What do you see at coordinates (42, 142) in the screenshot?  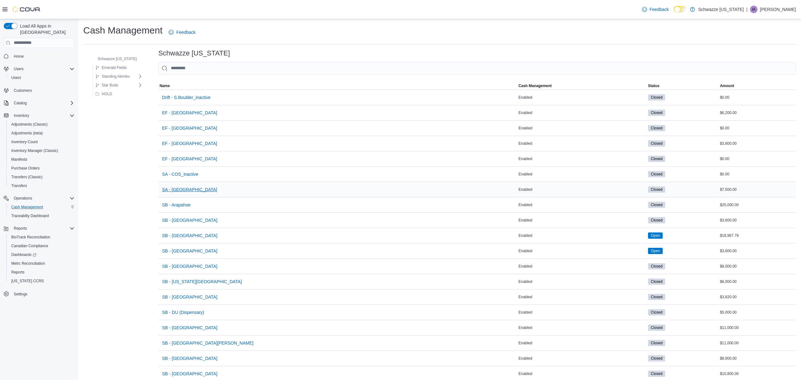 I see `button: Inventory Count` at bounding box center [42, 142].